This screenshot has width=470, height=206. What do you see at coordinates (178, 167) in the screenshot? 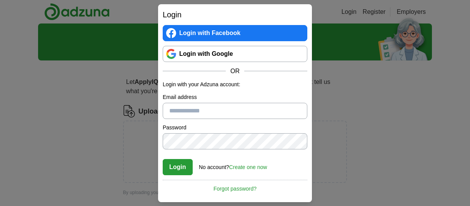
I see `button: Login` at bounding box center [178, 167].